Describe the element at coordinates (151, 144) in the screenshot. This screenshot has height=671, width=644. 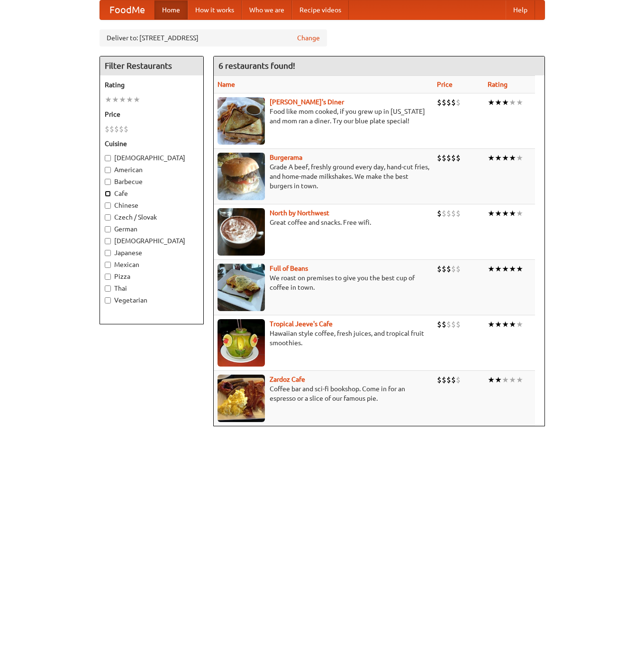
I see `h5: Cuisine` at that location.